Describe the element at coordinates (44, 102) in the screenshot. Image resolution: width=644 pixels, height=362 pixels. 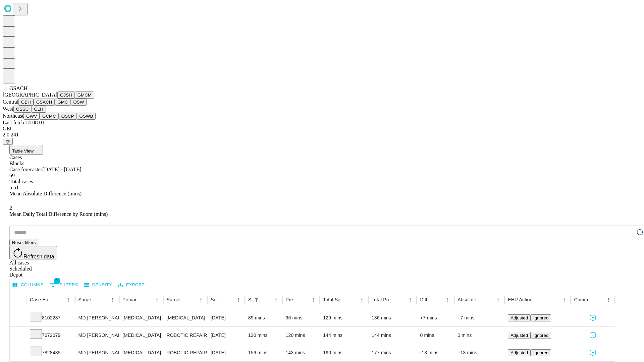
I see `button: GSACH` at that location.